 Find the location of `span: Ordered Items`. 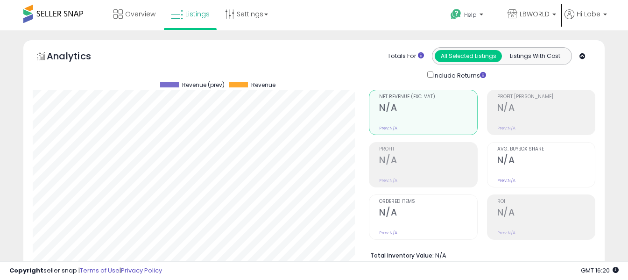

span: Ordered Items is located at coordinates (428, 201).